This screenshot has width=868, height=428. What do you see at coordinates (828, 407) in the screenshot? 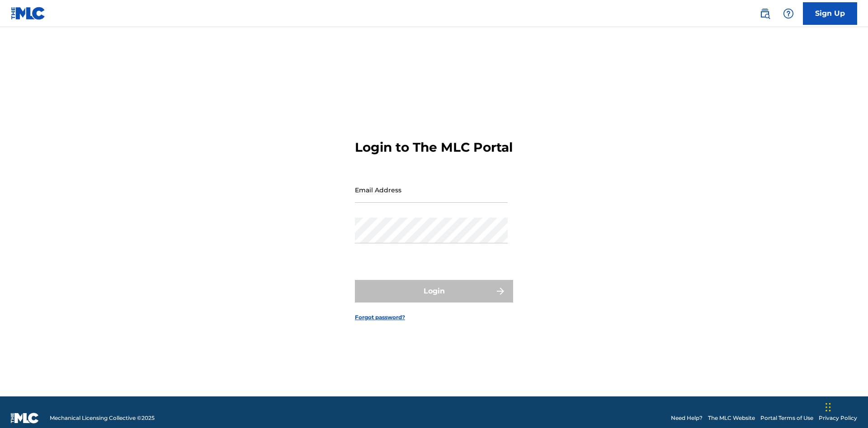
I see `div: Drag` at bounding box center [828, 407].